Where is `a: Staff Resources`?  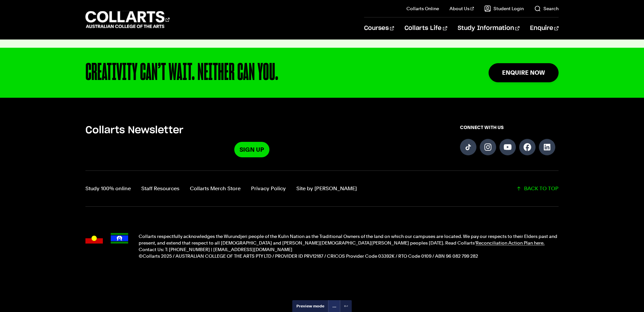 a: Staff Resources is located at coordinates (160, 189).